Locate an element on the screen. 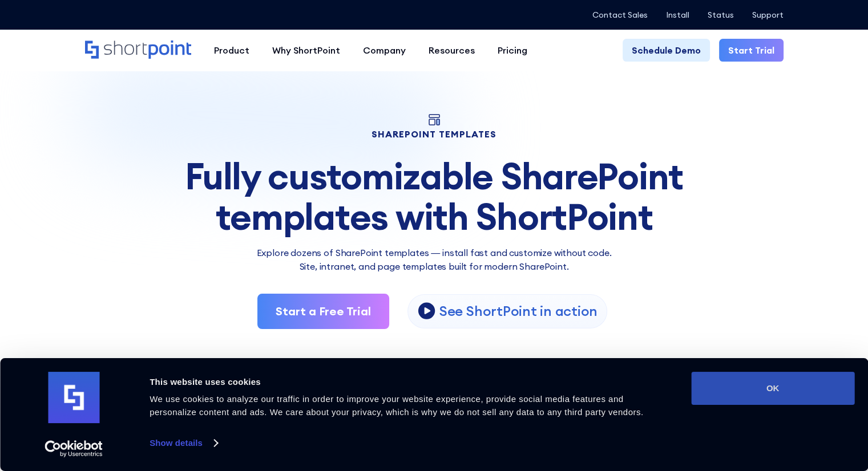 The width and height of the screenshot is (868, 471). a: Start Trial is located at coordinates (751, 50).